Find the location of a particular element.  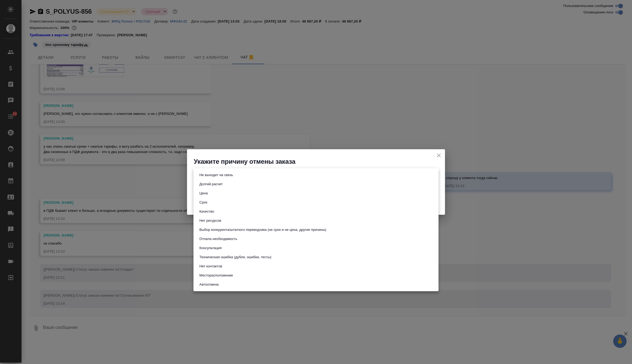

button: Долгий расчет is located at coordinates (211, 184).